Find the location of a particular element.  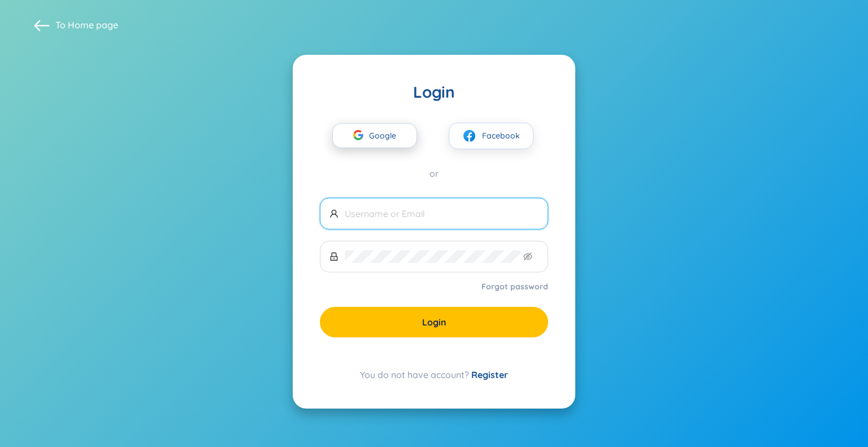

div: Login is located at coordinates (434, 92).